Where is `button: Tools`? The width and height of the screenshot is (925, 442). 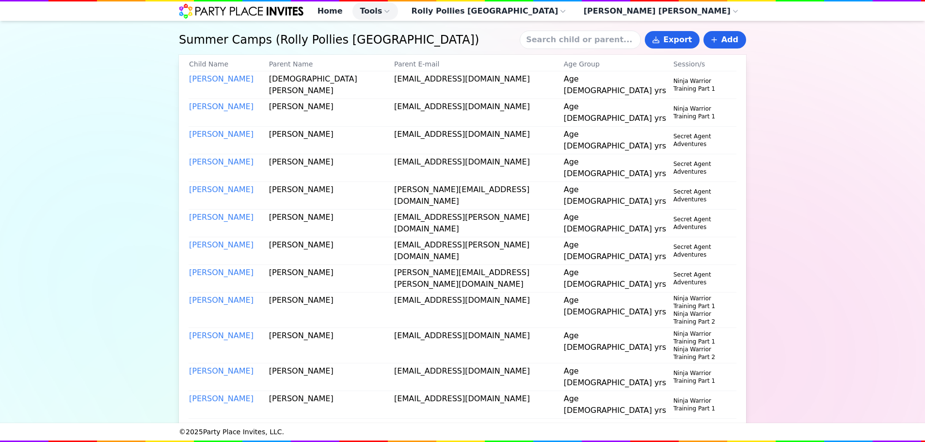 button: Tools is located at coordinates (375, 11).